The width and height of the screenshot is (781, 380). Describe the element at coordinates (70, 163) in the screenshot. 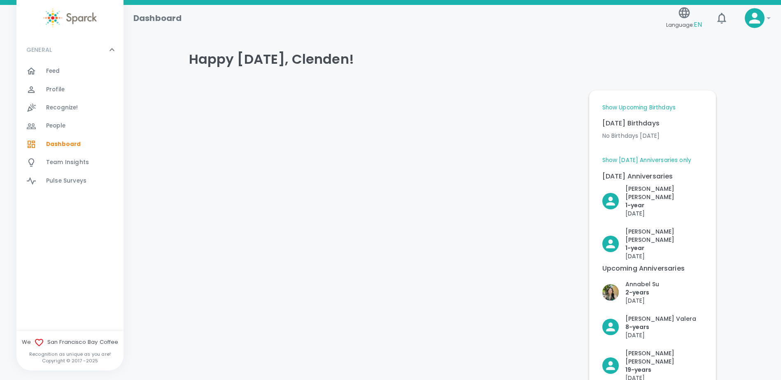

I see `div: Team Insights` at that location.